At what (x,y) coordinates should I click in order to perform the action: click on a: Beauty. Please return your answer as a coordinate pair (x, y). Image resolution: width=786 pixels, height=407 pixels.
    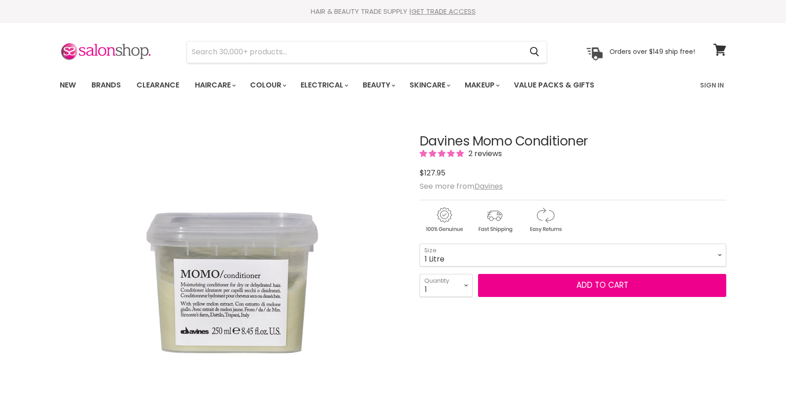
    Looking at the image, I should click on (379, 85).